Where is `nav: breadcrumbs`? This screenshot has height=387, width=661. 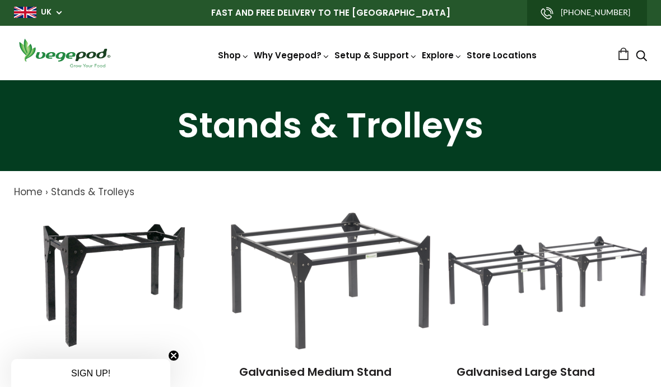
nav: breadcrumbs is located at coordinates (331, 192).